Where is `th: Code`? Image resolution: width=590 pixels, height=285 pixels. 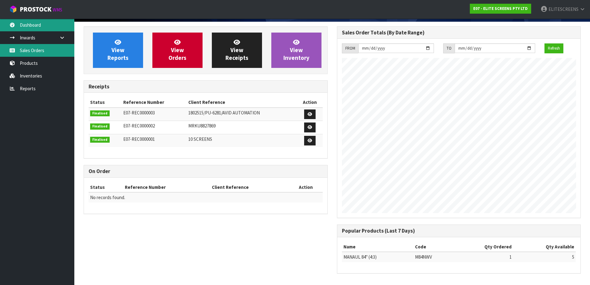 th: Code is located at coordinates (433, 247).